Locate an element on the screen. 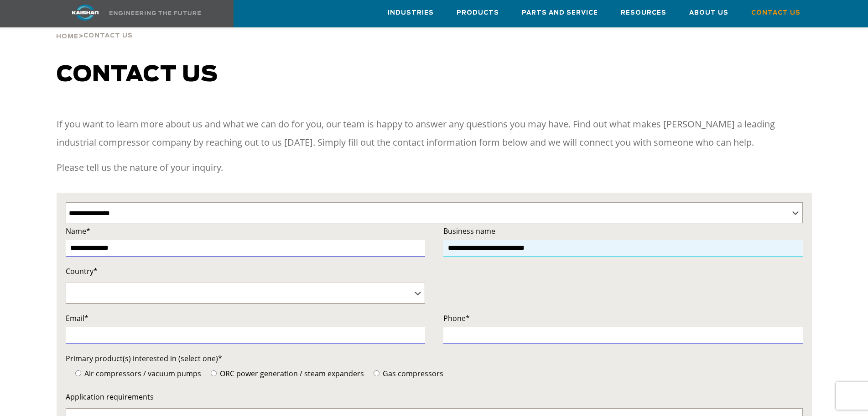  p: Please tell us the nature of your inquiry. is located at coordinates (434, 167).